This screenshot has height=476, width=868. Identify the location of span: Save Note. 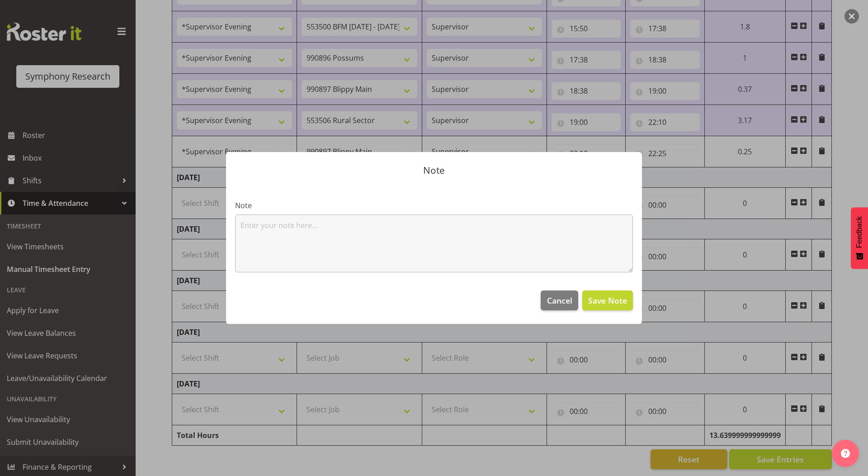
(608, 301).